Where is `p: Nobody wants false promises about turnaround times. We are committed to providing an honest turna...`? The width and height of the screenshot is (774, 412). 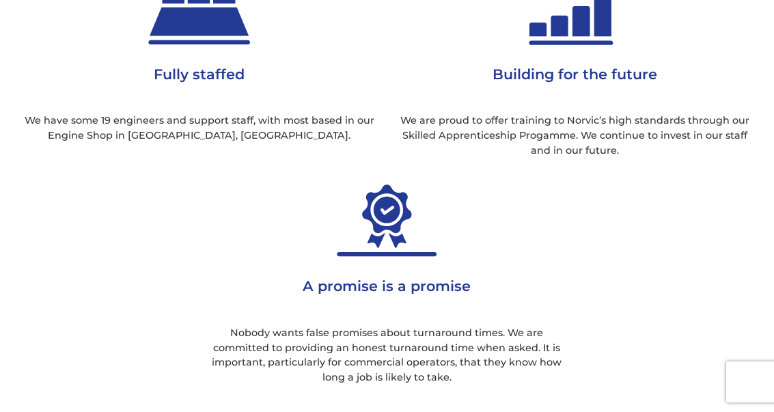 p: Nobody wants false promises about turnaround times. We are committed to providing an honest turna... is located at coordinates (388, 355).